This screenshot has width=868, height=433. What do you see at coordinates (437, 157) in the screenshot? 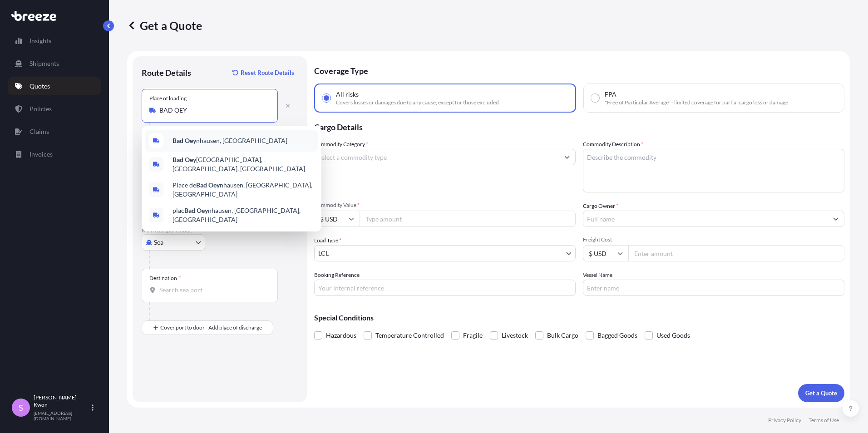
I see `input: Select a commodity type` at bounding box center [437, 157].